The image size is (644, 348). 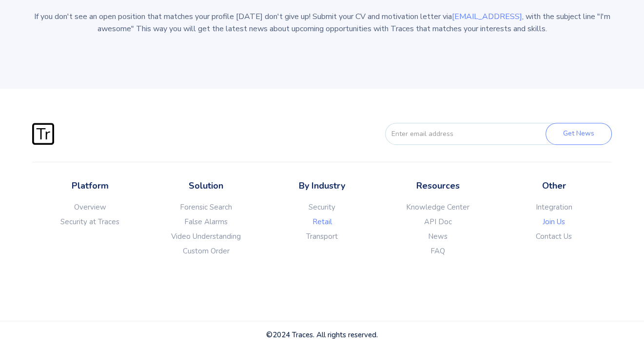 I want to click on a: Security at Traces, so click(x=90, y=222).